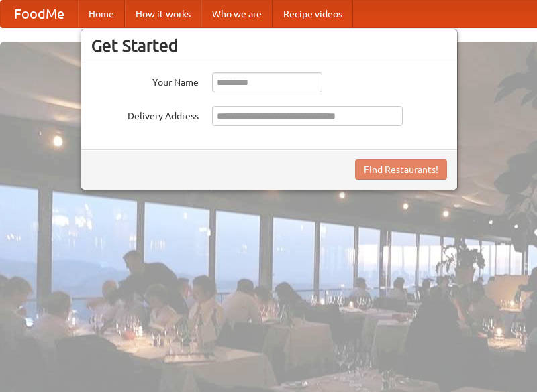 The height and width of the screenshot is (392, 537). I want to click on label: Your Name, so click(145, 81).